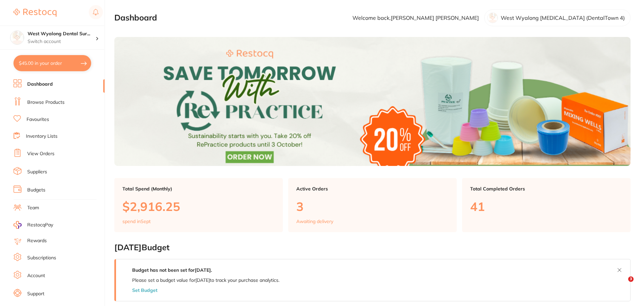 The width and height of the screenshot is (644, 306). Describe the element at coordinates (546, 206) in the screenshot. I see `p: 41` at that location.